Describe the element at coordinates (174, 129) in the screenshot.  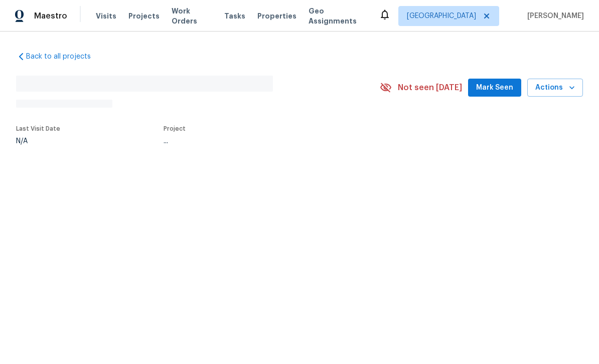
I see `span: Project` at that location.